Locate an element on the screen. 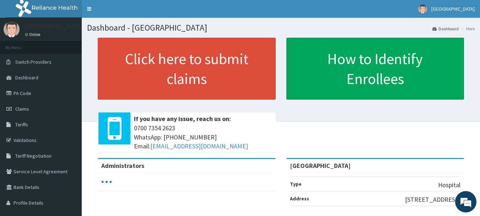 The width and height of the screenshot is (480, 216). span: Switch Providers is located at coordinates (33, 62).